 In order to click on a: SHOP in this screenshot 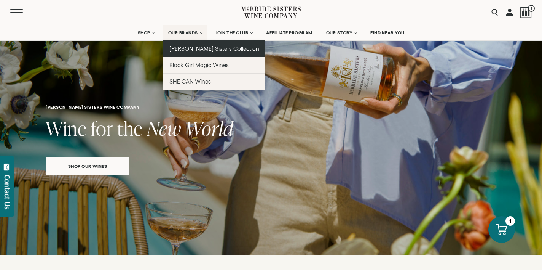, I will do `click(146, 33)`.